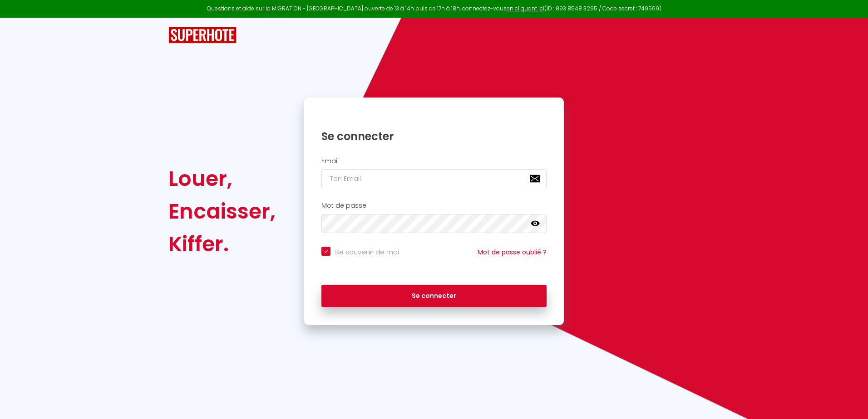  I want to click on div: Kiffer., so click(222, 244).